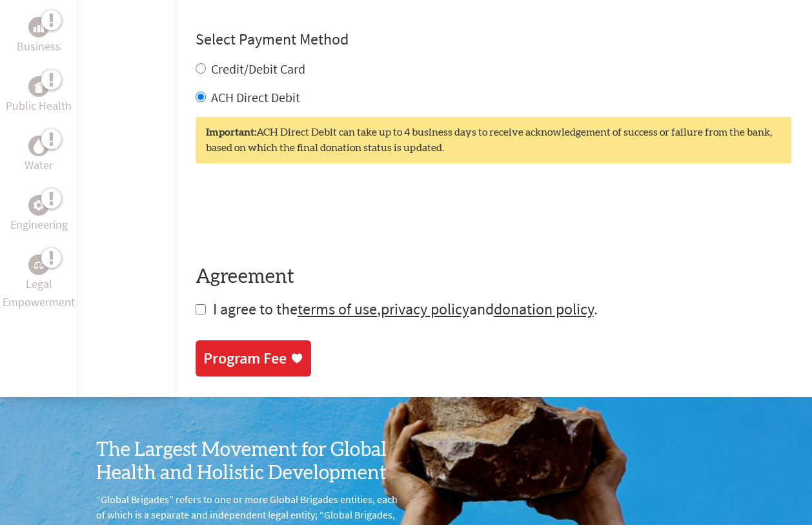 The width and height of the screenshot is (812, 525). What do you see at coordinates (39, 155) in the screenshot?
I see `a: WaterWater` at bounding box center [39, 155].